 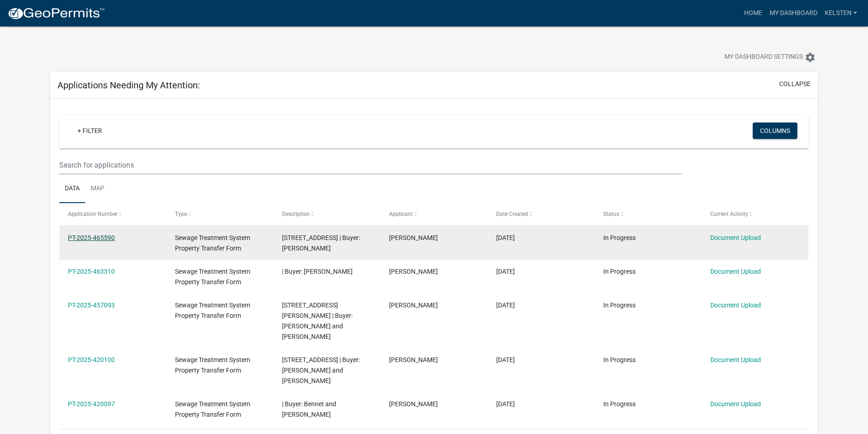 I want to click on a: My Dashboard, so click(x=794, y=13).